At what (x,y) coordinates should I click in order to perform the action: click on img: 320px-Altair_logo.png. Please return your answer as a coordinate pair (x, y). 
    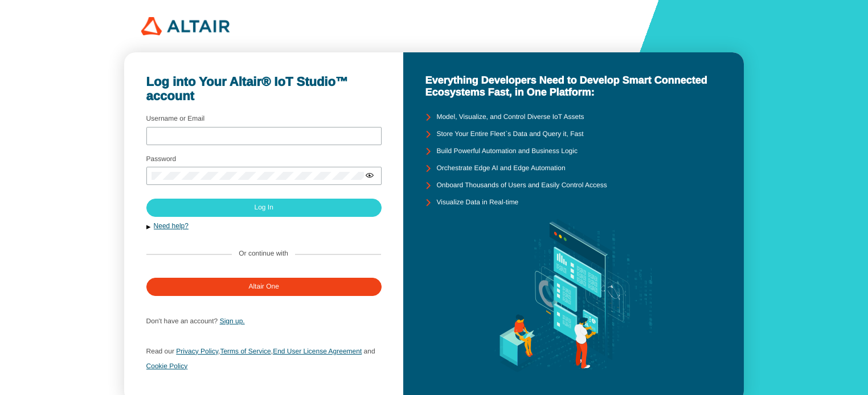
    Looking at the image, I should click on (185, 26).